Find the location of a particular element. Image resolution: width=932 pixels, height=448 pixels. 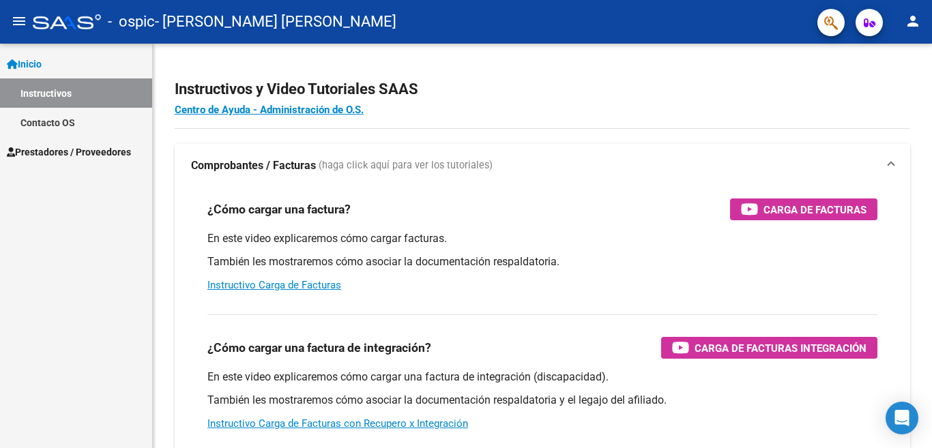

p: También les mostraremos cómo asociar la documentación respaldatoria. is located at coordinates (542, 262).